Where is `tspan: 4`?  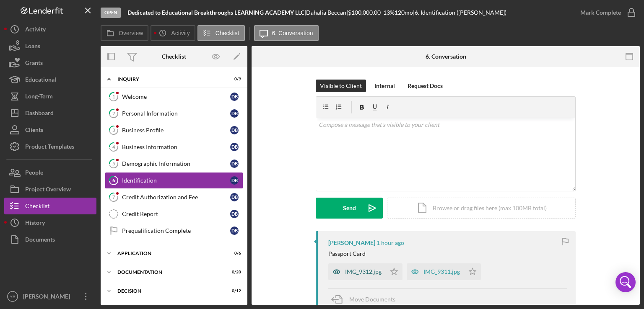 tspan: 4 is located at coordinates (113, 147).